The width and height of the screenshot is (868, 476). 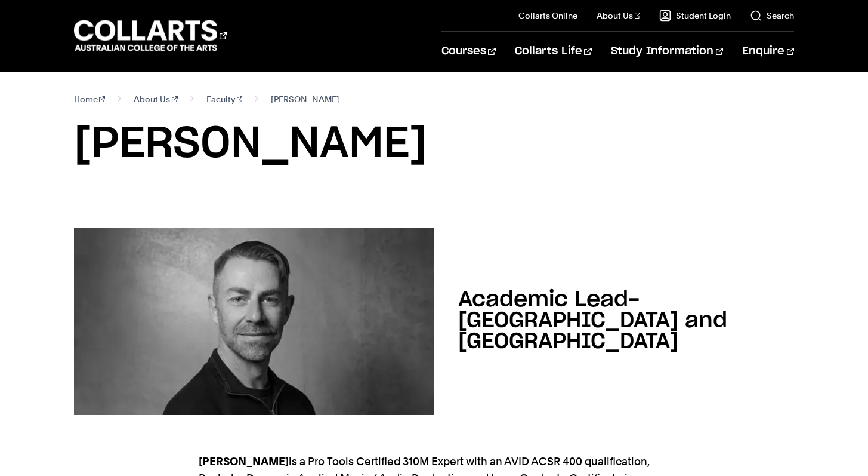 I want to click on a: Search, so click(x=772, y=16).